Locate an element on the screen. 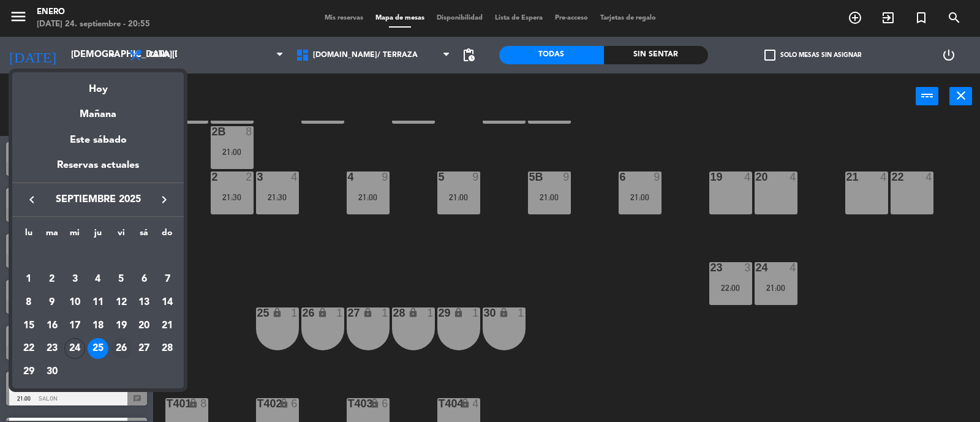  td: 28 de septiembre de 2025 is located at coordinates (167, 349).